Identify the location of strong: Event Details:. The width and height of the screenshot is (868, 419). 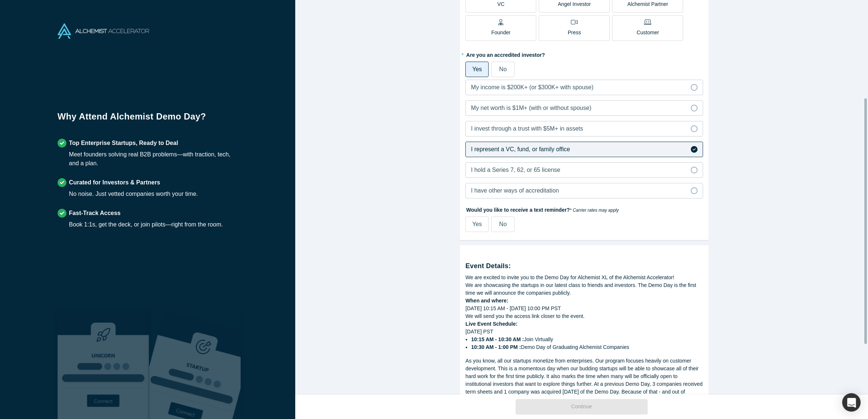
(488, 266).